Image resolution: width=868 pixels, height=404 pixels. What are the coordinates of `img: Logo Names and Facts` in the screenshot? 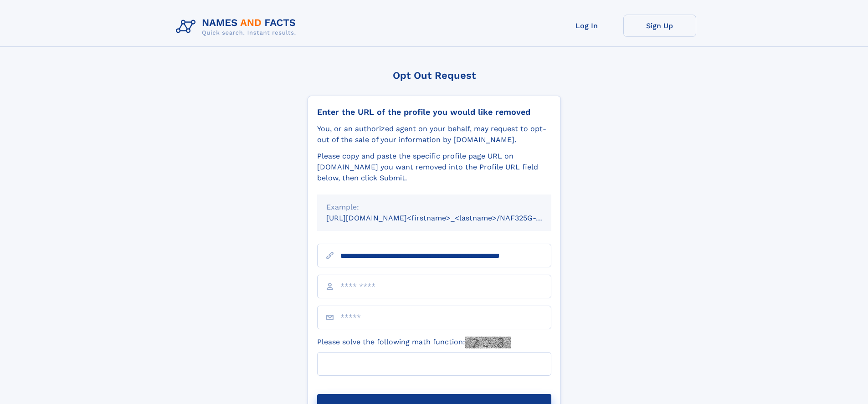 It's located at (238, 27).